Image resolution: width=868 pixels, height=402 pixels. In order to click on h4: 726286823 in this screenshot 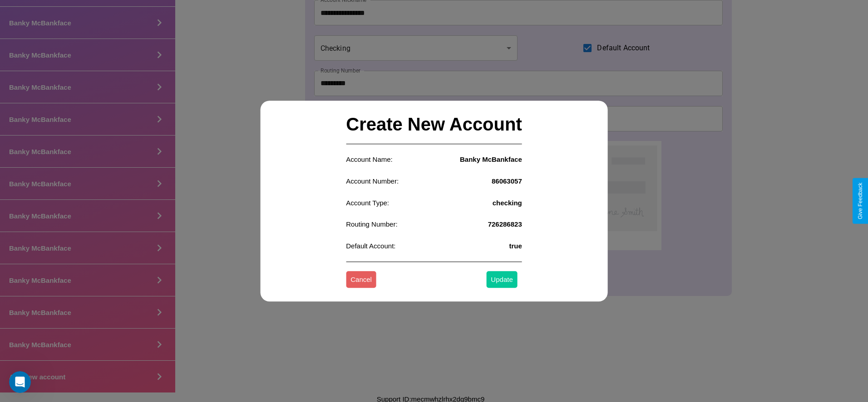, I will do `click(505, 224)`.